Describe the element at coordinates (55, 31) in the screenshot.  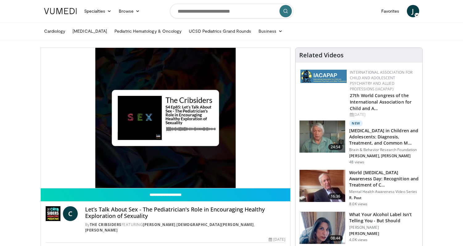
I see `a: Cardiology` at that location.